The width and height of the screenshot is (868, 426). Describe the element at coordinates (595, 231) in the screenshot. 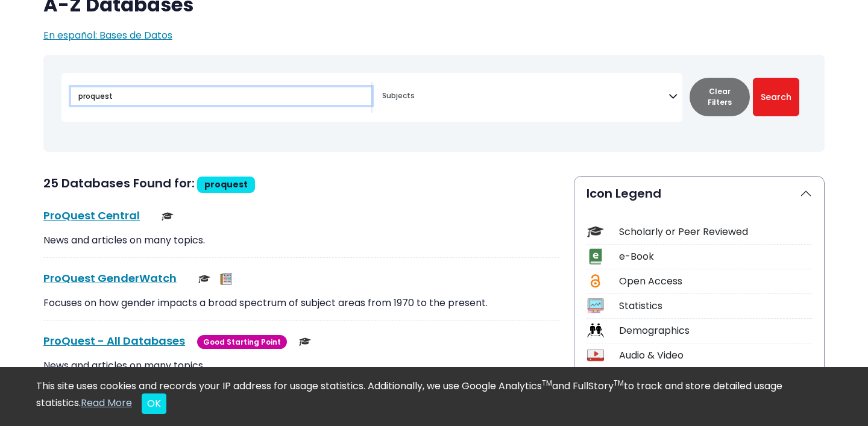

I see `img: Icon Scholarly or Peer Reviewed` at that location.